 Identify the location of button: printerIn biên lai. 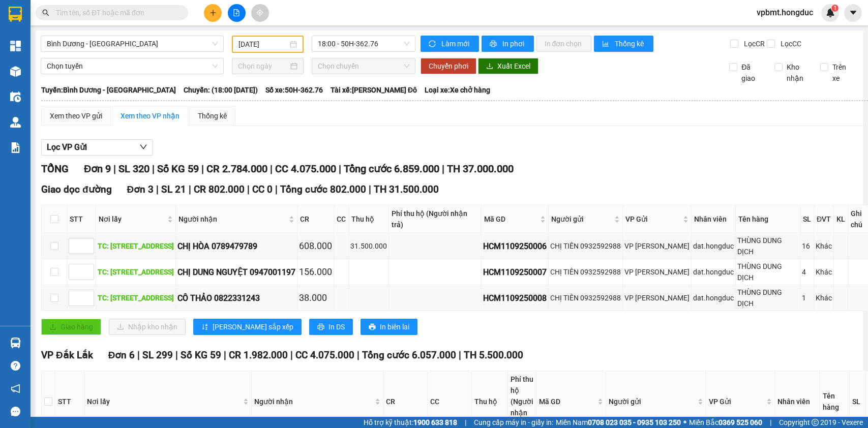
(389, 327).